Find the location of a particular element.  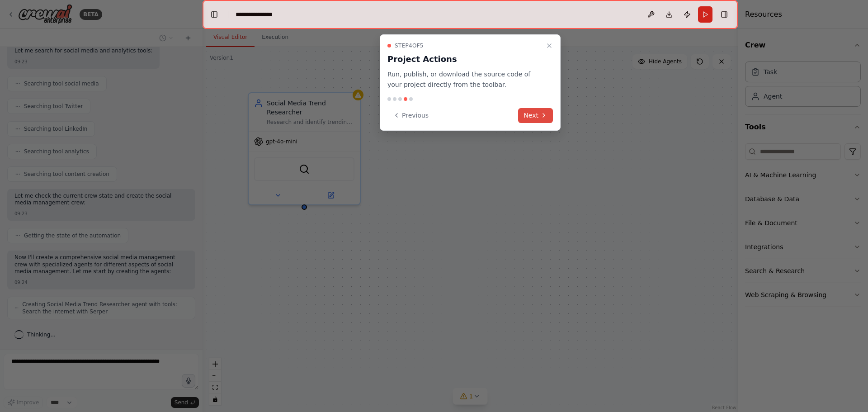

h3: Project Actions is located at coordinates (465, 59).